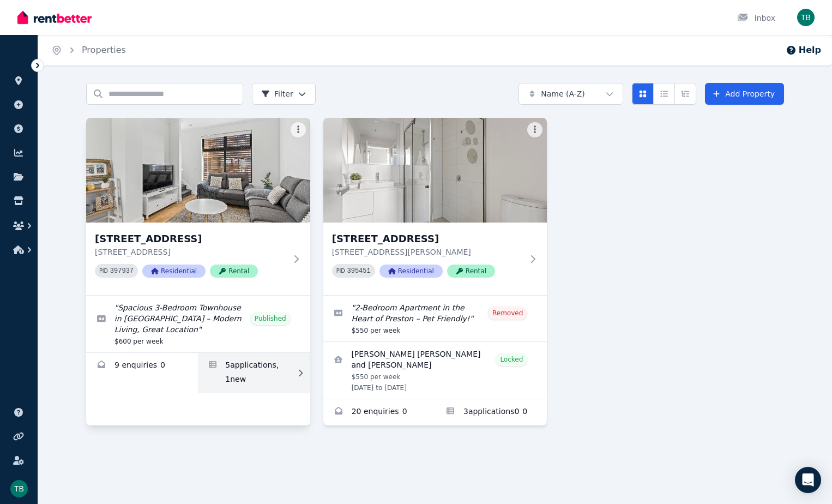  I want to click on a: Properties, so click(104, 50).